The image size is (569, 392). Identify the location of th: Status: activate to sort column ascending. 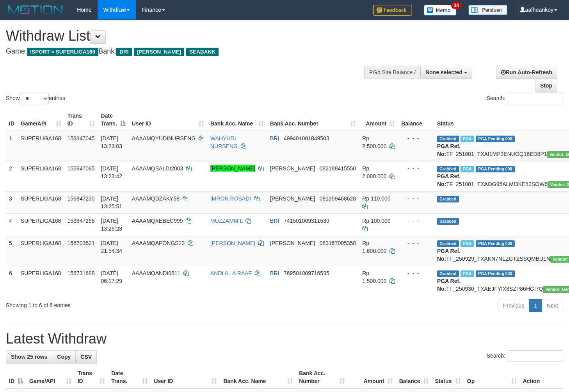
(448, 376).